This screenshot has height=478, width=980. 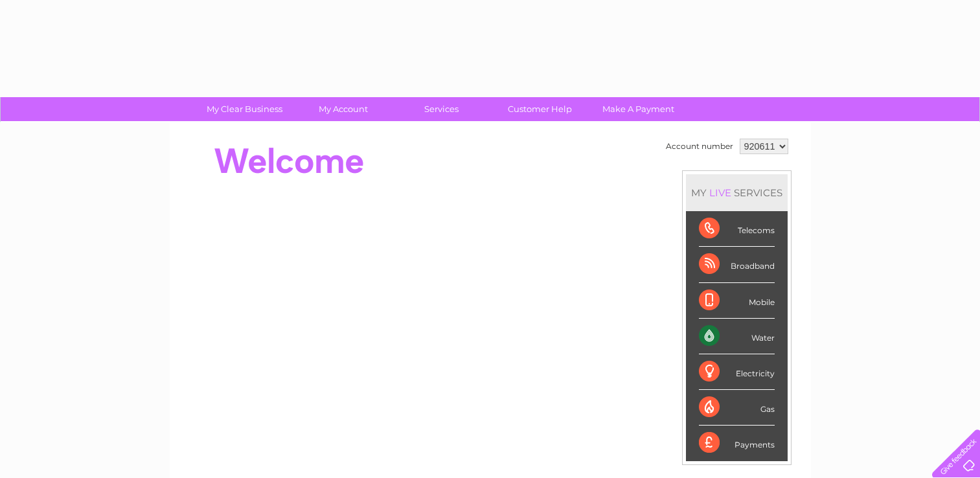 I want to click on div: LIVE, so click(x=721, y=192).